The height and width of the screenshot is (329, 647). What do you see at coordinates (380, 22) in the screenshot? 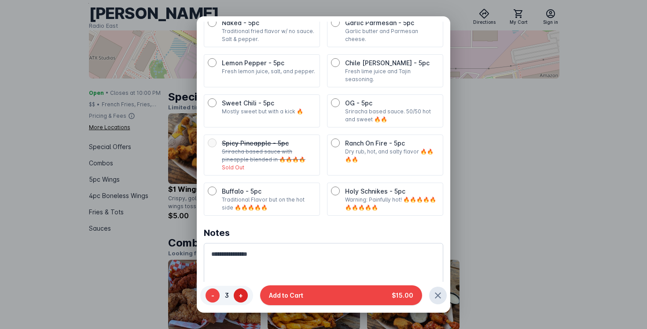
I see `span: Garlic Parmesan - 5pc` at bounding box center [380, 22].